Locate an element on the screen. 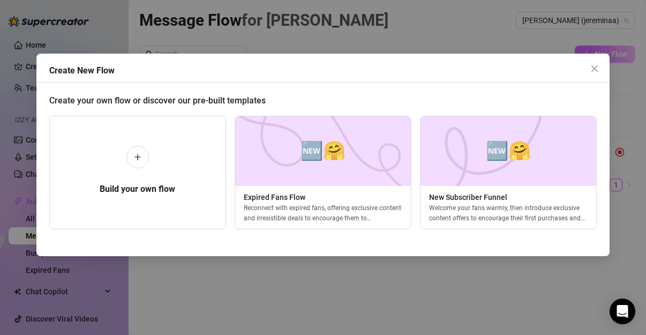 This screenshot has height=335, width=646. span: Create your own flow or discover our pre-built templates is located at coordinates (157, 100).